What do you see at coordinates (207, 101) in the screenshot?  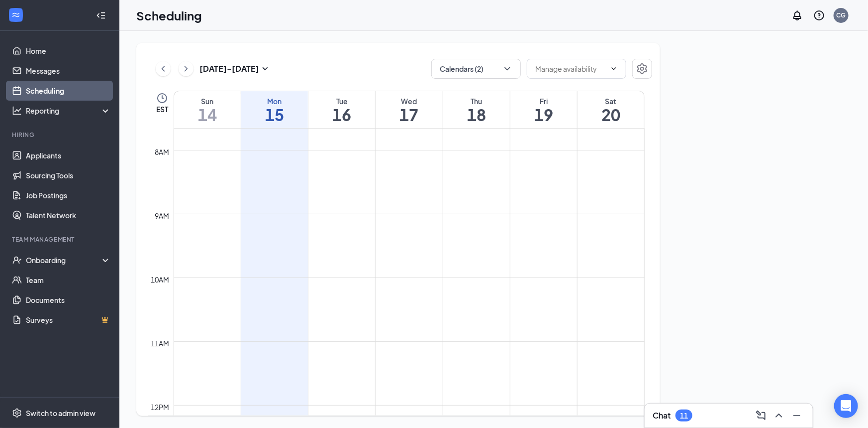 I see `div: Sun` at bounding box center [207, 101].